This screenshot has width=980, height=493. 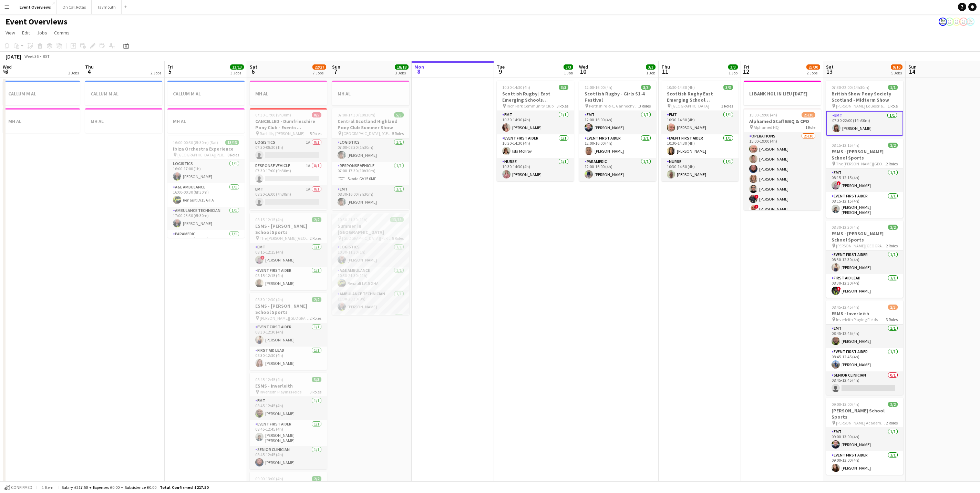 I want to click on span: 9/10, so click(x=897, y=67).